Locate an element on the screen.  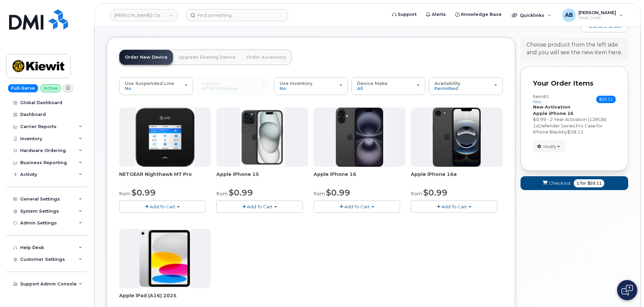
img: iphone_16_plus.png is located at coordinates (360, 137).